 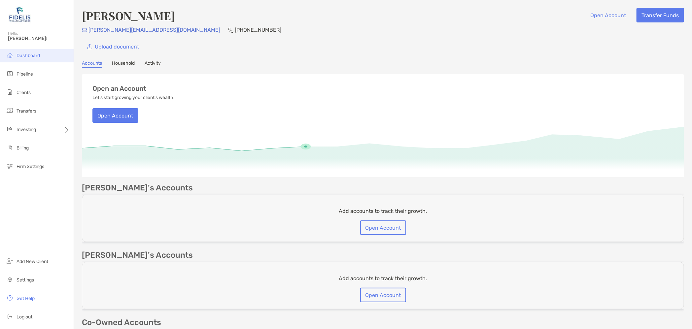 I want to click on span: Log out, so click(x=24, y=317).